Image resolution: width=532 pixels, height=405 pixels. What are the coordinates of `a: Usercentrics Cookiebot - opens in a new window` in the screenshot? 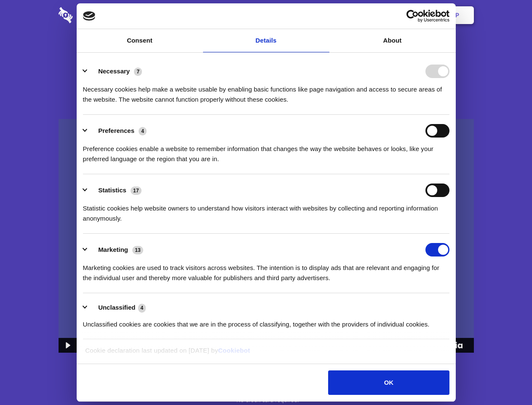 It's located at (413, 16).